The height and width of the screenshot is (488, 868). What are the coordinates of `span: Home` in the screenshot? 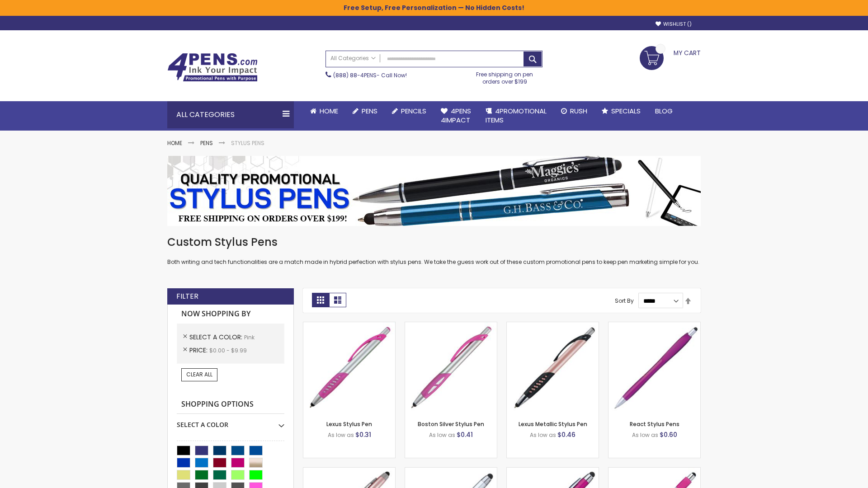 It's located at (328, 111).